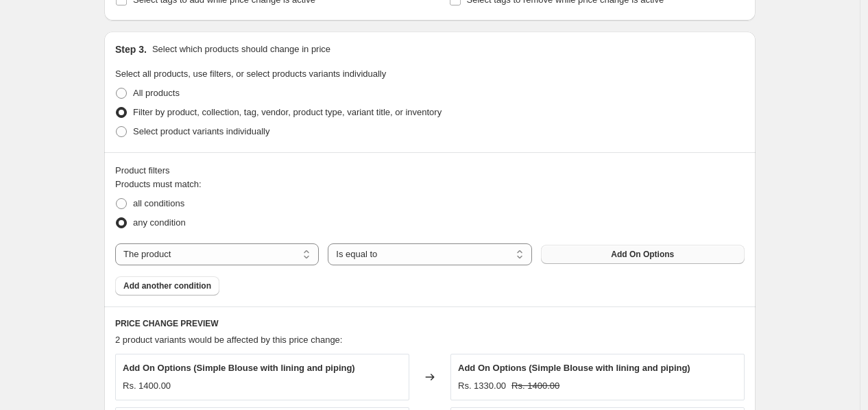 The width and height of the screenshot is (868, 410). What do you see at coordinates (287, 112) in the screenshot?
I see `span: Filter by product, collection, tag, vendor, product type, variant title, or inventory` at bounding box center [287, 112].